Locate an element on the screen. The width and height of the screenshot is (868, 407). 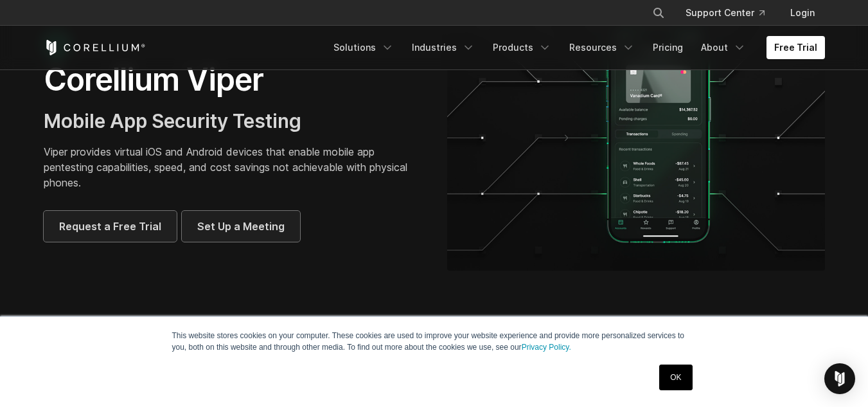
a: Support Center is located at coordinates (725, 13).